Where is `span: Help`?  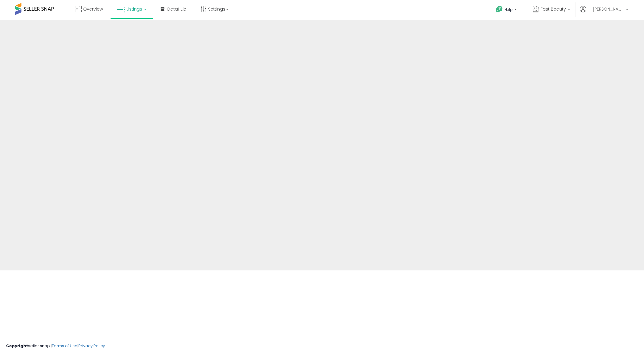 span: Help is located at coordinates (508, 9).